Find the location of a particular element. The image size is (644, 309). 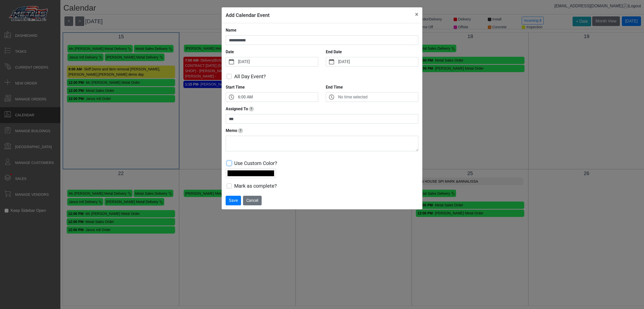

strong: Start Time is located at coordinates (235, 87).